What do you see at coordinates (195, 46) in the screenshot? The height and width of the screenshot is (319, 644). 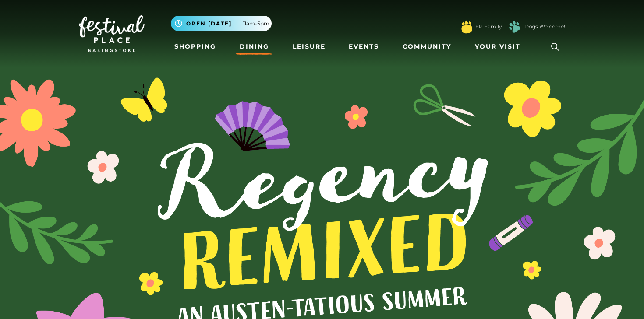 I see `a: Shopping` at bounding box center [195, 46].